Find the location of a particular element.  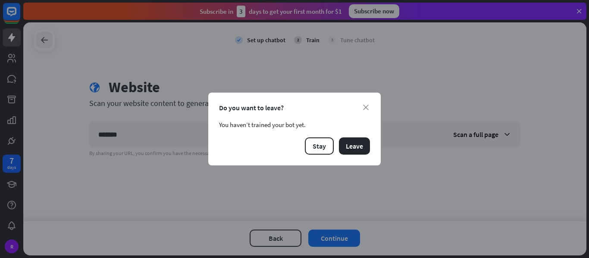

div: You haven’t trained your bot yet. is located at coordinates (294, 125).